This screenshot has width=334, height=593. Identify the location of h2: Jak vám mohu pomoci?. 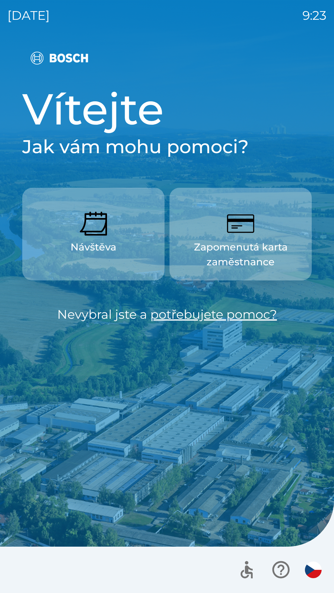
(167, 147).